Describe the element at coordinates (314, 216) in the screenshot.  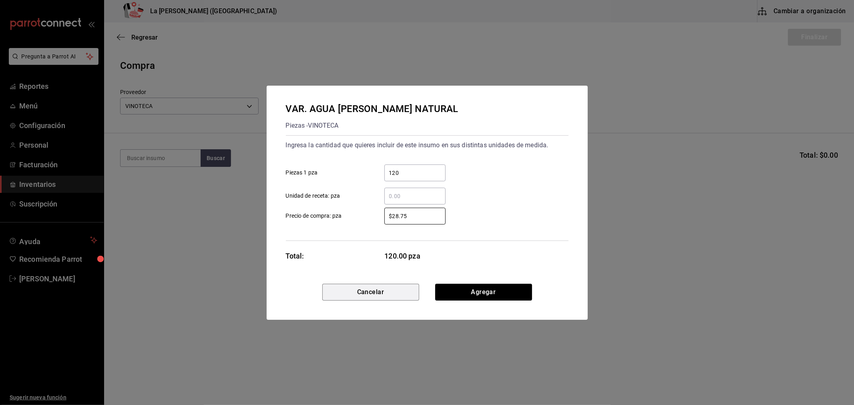
I see `span: Precio de compra: pza` at that location.